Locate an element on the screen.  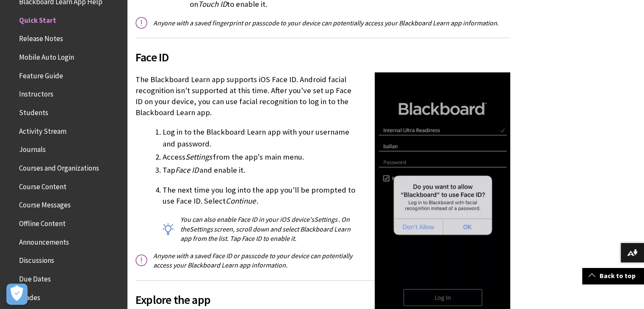
span: Offline Content is located at coordinates (42, 222).